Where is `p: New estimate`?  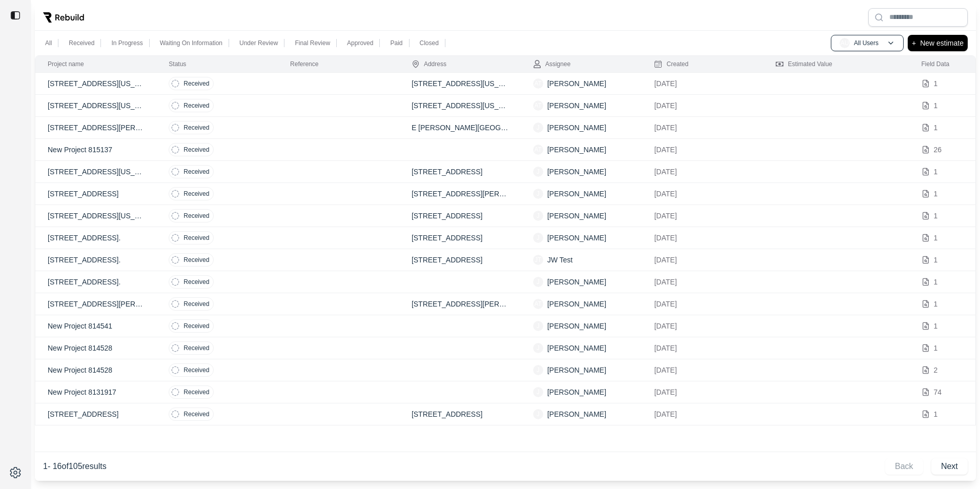
p: New estimate is located at coordinates (941, 43).